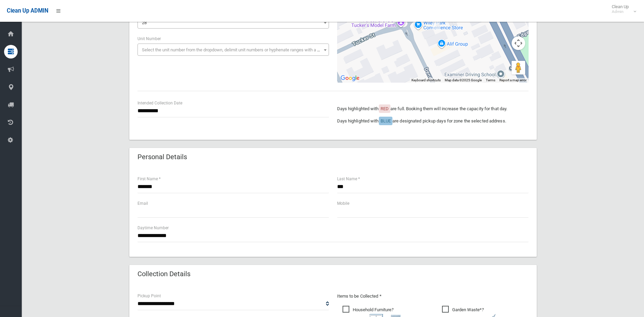 The image size is (644, 317). I want to click on header: Personal Details, so click(162, 156).